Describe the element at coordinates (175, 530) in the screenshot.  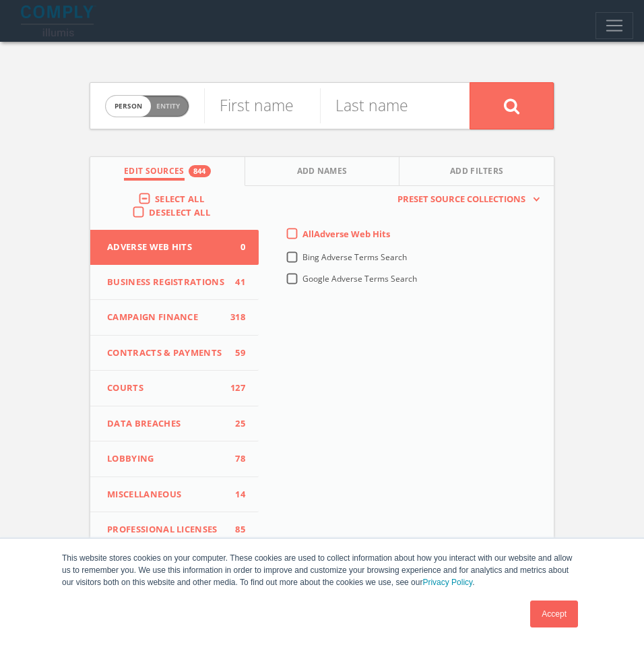
I see `button: Professional Licenses85` at that location.